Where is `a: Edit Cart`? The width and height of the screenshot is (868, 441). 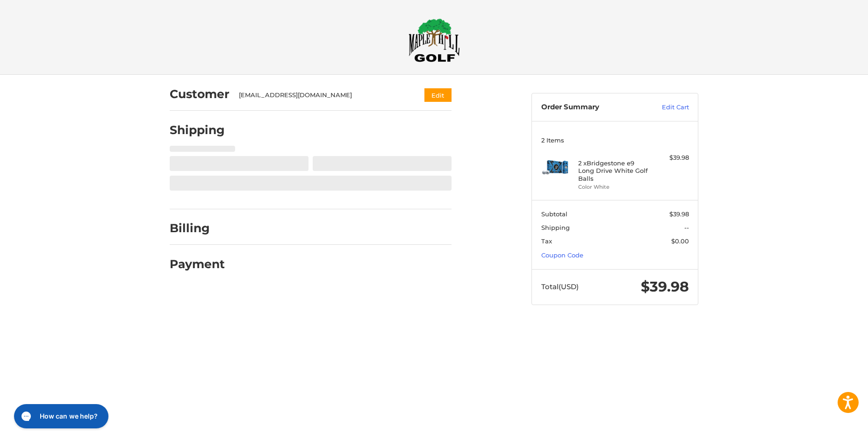 a: Edit Cart is located at coordinates (665, 107).